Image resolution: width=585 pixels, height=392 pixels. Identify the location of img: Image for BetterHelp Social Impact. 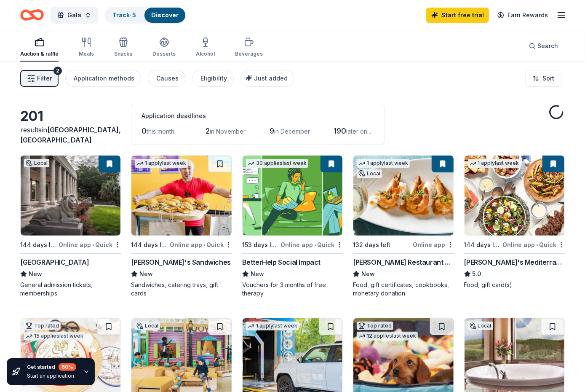
(292, 195).